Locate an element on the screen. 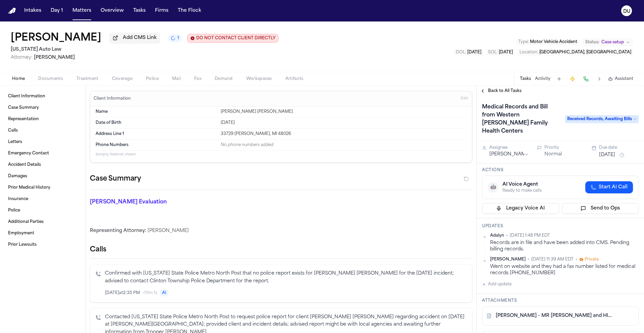  span: DOL : is located at coordinates (461, 52).